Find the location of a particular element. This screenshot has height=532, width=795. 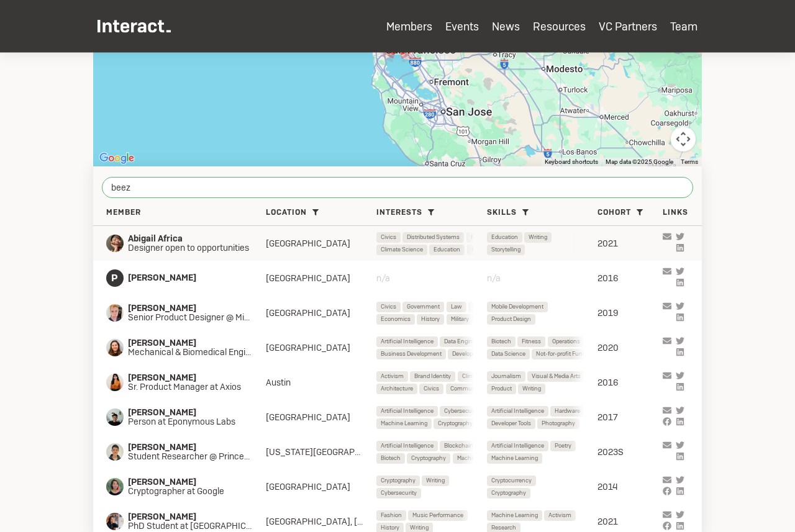

span: Government is located at coordinates (422, 307).